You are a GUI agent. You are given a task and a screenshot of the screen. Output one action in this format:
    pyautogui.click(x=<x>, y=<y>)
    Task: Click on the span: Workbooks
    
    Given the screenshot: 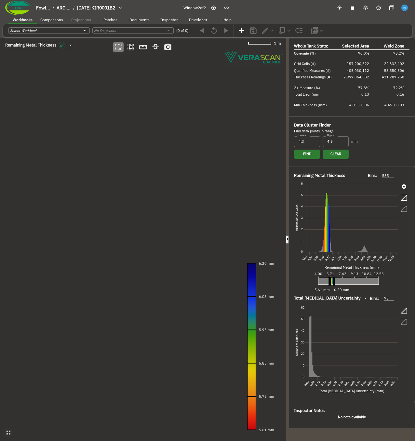 What is the action you would take?
    pyautogui.click(x=22, y=20)
    